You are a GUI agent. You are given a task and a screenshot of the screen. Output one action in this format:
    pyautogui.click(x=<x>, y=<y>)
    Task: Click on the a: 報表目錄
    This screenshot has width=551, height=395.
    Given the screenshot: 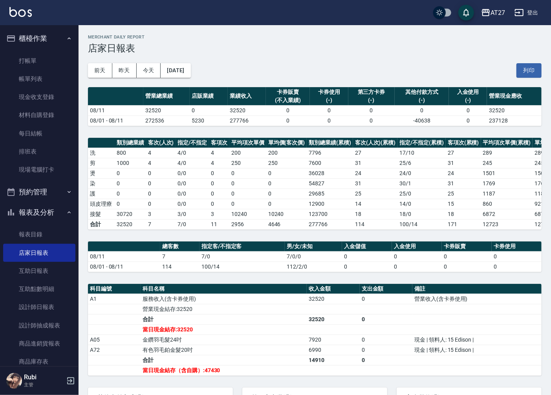 What is the action you would take?
    pyautogui.click(x=39, y=235)
    